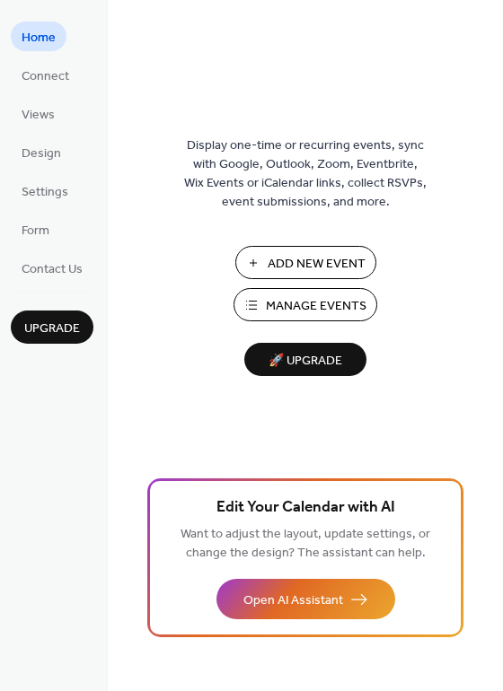  I want to click on a: Home, so click(39, 36).